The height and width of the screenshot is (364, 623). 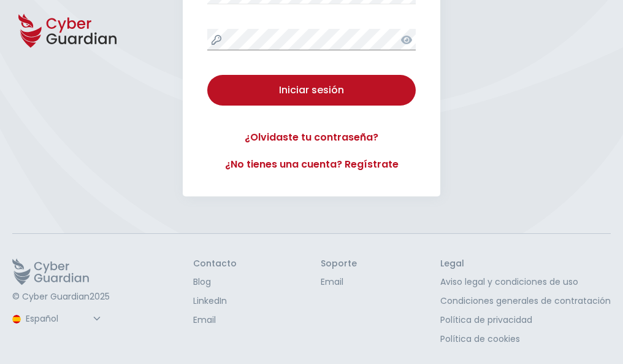 I want to click on a: Aviso legal y condiciones de uso, so click(x=525, y=281).